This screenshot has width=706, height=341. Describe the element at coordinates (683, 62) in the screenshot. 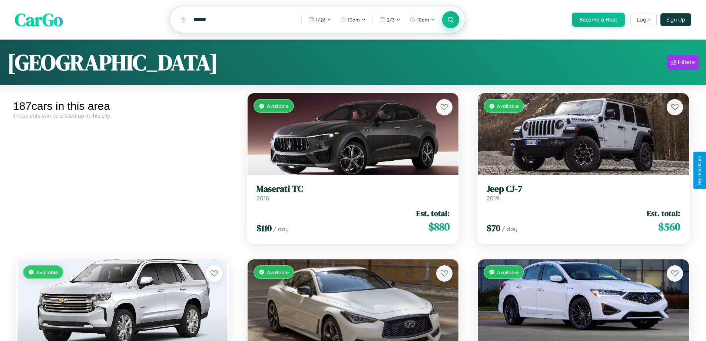

I see `button: Filters` at that location.